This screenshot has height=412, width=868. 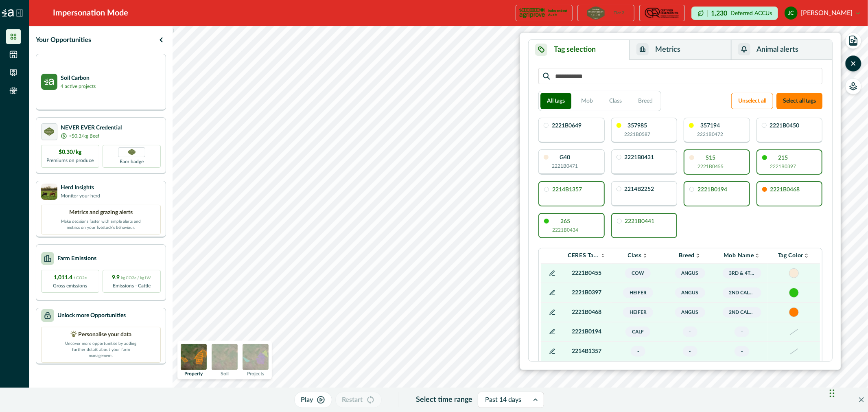 What do you see at coordinates (131, 162) in the screenshot?
I see `p: Earn badge` at bounding box center [131, 162].